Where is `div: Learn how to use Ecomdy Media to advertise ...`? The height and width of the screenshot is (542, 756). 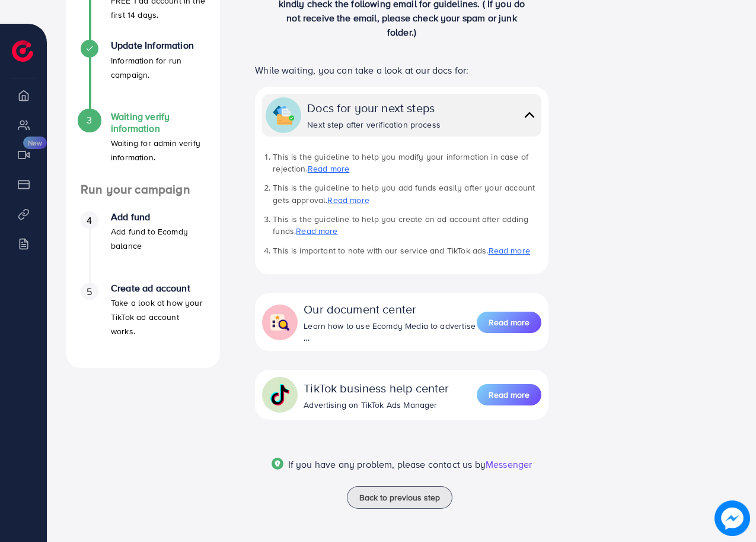 div: Learn how to use Ecomdy Media to advertise ... is located at coordinates (390, 331).